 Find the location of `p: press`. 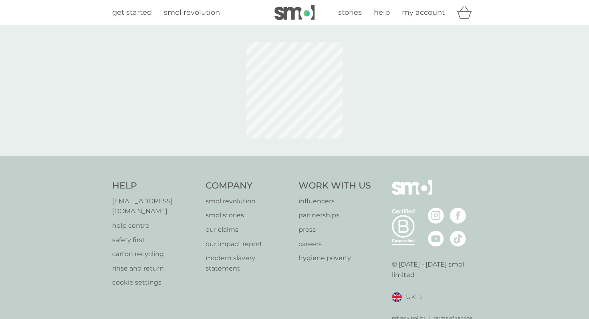

p: press is located at coordinates (335, 230).